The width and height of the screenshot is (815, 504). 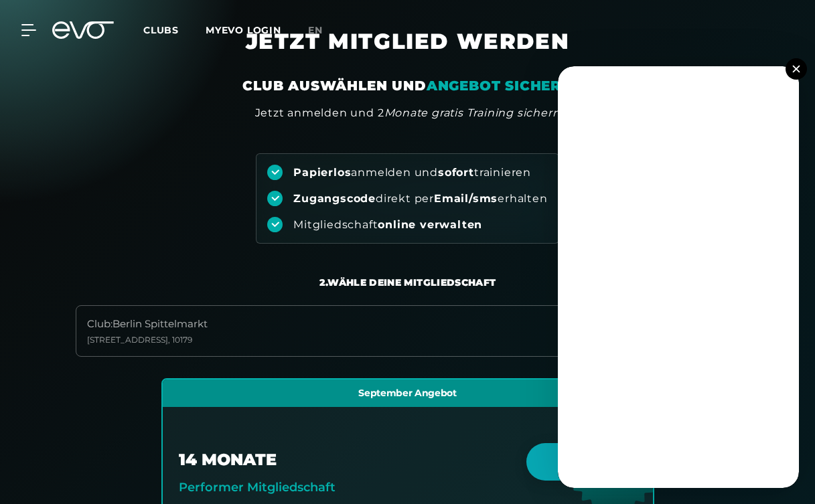 What do you see at coordinates (147, 324) in the screenshot?
I see `div: Club : Berlin Spittelmarkt` at bounding box center [147, 324].